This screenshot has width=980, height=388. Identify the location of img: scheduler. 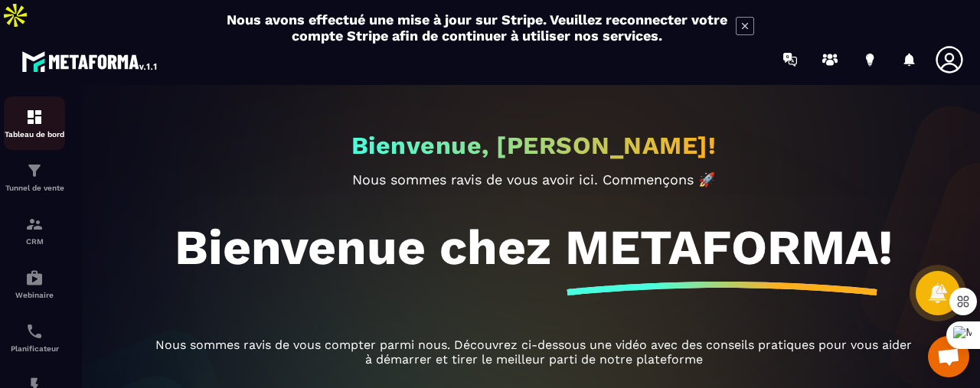
(35, 331).